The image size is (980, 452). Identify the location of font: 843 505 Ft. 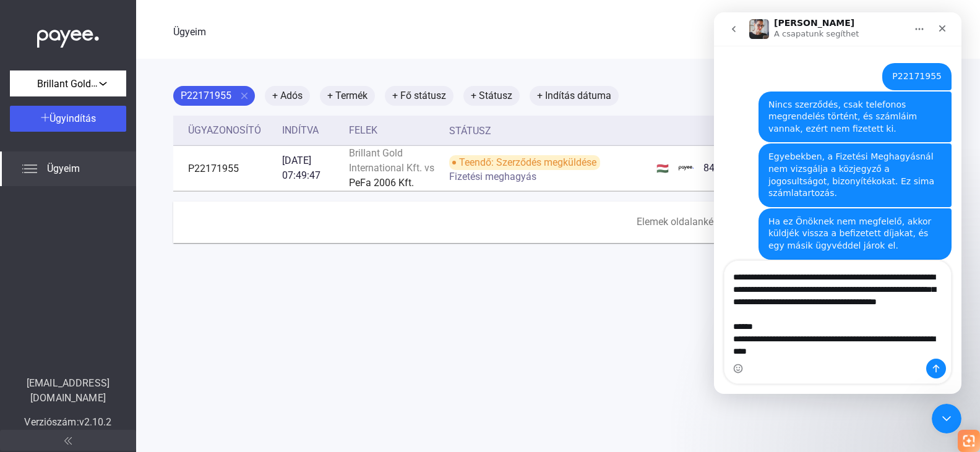
(727, 168).